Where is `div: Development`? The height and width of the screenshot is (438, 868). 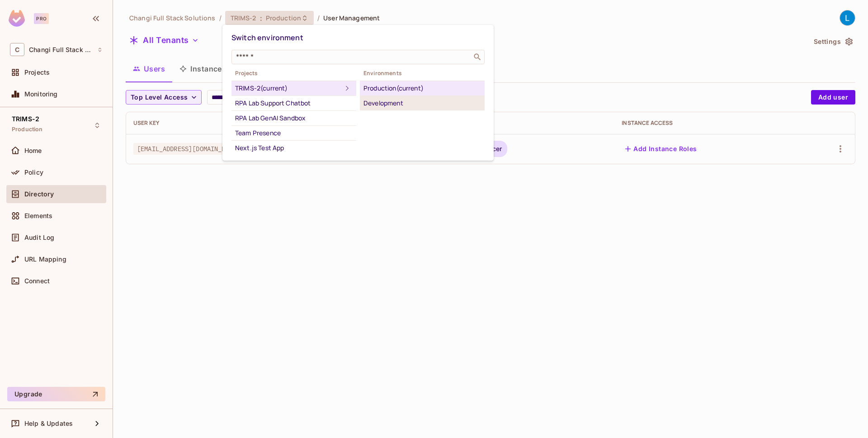
div: Development is located at coordinates (422, 103).